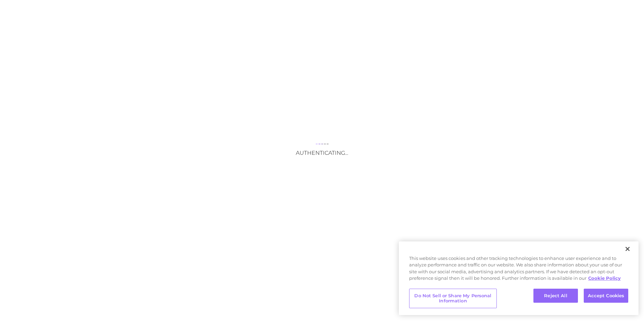 Image resolution: width=644 pixels, height=326 pixels. I want to click on button: Close, so click(628, 249).